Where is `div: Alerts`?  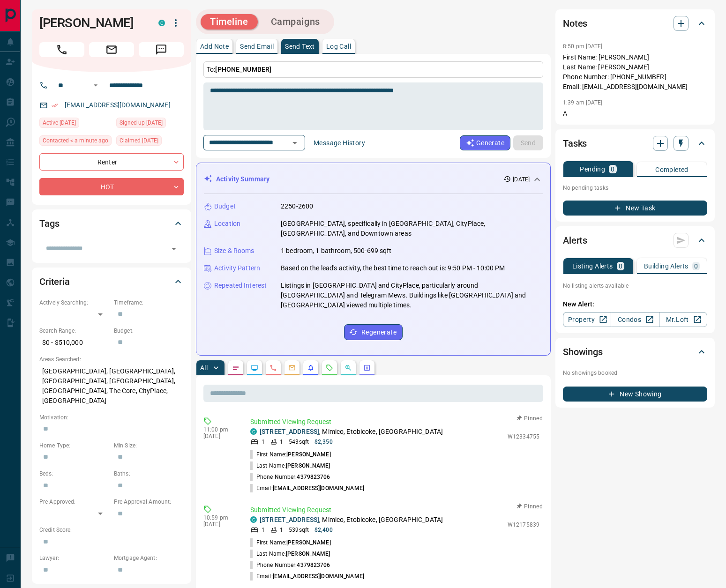 div: Alerts is located at coordinates (636, 241).